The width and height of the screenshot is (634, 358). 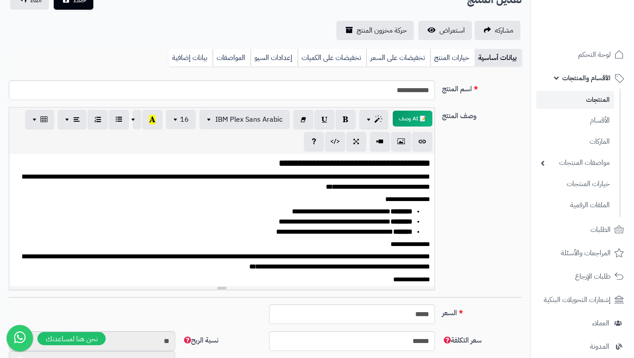 I want to click on label: السعر, so click(x=482, y=311).